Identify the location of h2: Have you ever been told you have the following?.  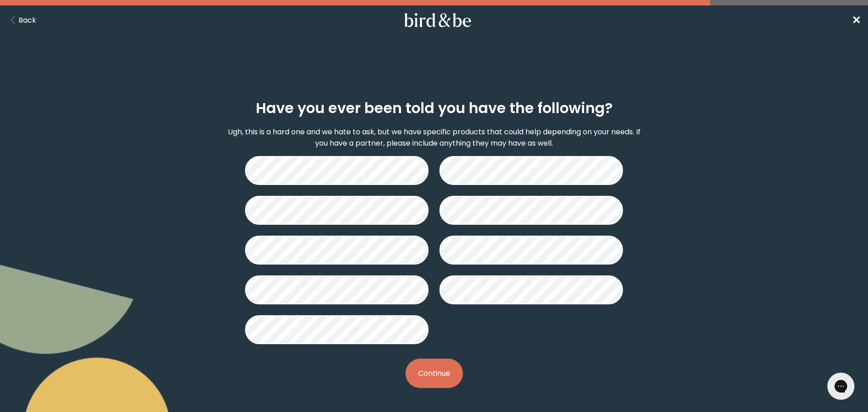
(434, 108).